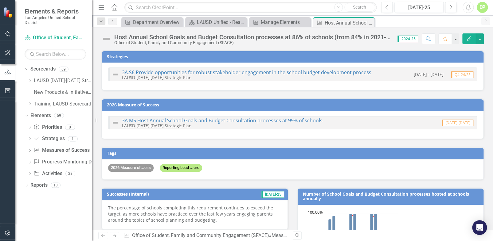 Image resolution: width=493 pixels, height=241 pixels. I want to click on h3: 2026 Measure of Success, so click(293, 105).